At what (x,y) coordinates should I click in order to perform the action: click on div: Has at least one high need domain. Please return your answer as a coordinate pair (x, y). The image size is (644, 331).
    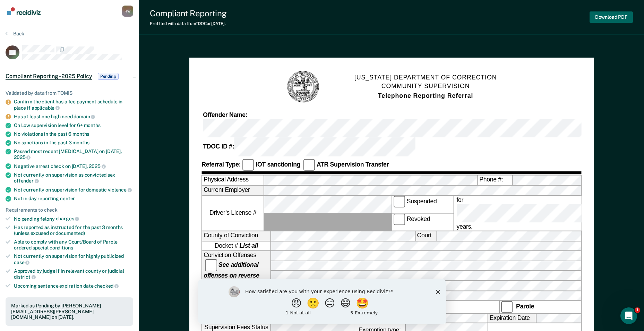
    Looking at the image, I should click on (73, 117).